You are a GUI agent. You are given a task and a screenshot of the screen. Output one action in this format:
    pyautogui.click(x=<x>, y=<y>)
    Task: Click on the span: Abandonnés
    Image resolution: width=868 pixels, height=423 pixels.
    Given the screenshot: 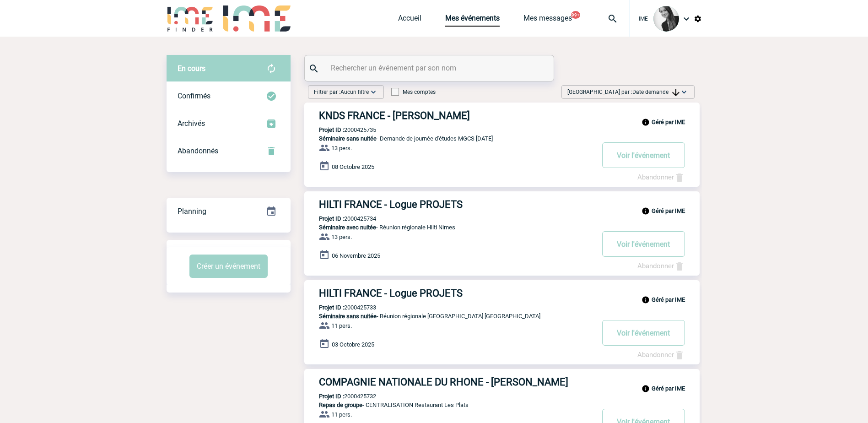 What is the action you would take?
    pyautogui.click(x=198, y=150)
    